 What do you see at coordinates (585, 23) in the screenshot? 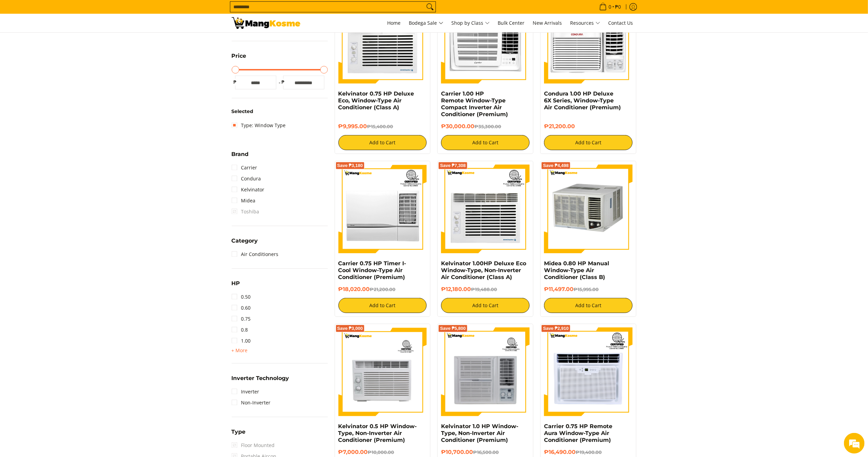
I see `span: Resources` at bounding box center [585, 23].